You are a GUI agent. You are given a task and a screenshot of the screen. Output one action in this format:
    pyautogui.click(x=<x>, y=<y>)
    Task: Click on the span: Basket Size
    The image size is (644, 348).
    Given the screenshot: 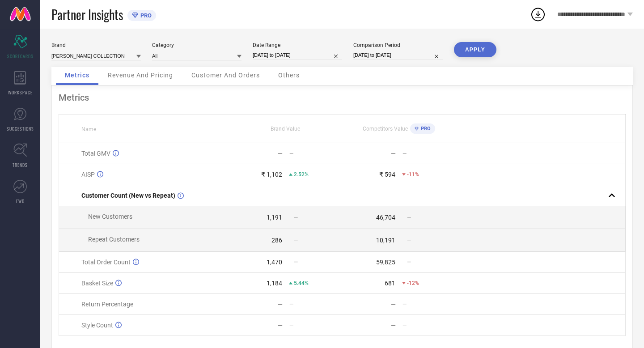 What is the action you would take?
    pyautogui.click(x=97, y=283)
    